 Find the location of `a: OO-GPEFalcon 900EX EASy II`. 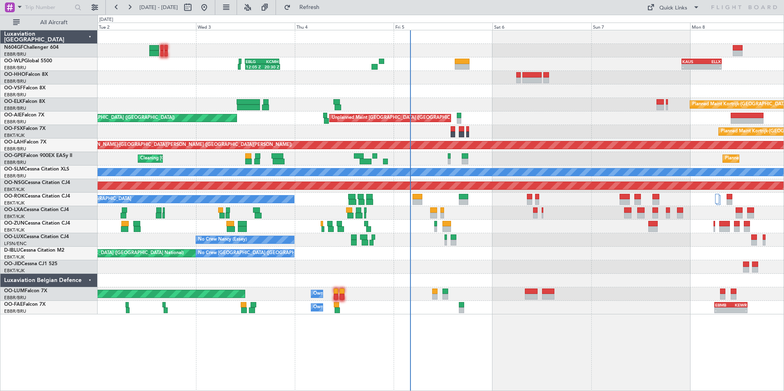

a: OO-GPEFalcon 900EX EASy II is located at coordinates (38, 156).